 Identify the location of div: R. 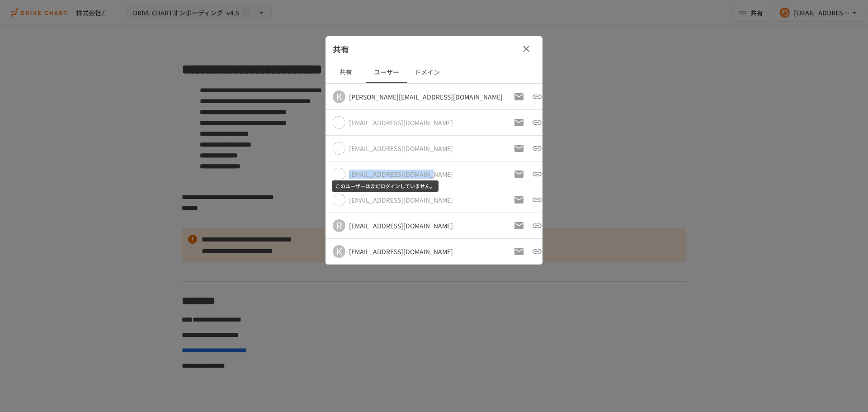
(339, 226).